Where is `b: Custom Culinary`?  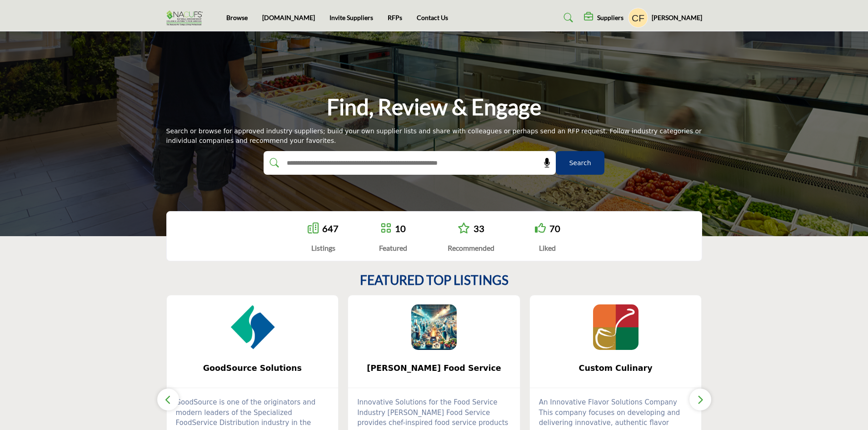 b: Custom Culinary is located at coordinates (616, 368).